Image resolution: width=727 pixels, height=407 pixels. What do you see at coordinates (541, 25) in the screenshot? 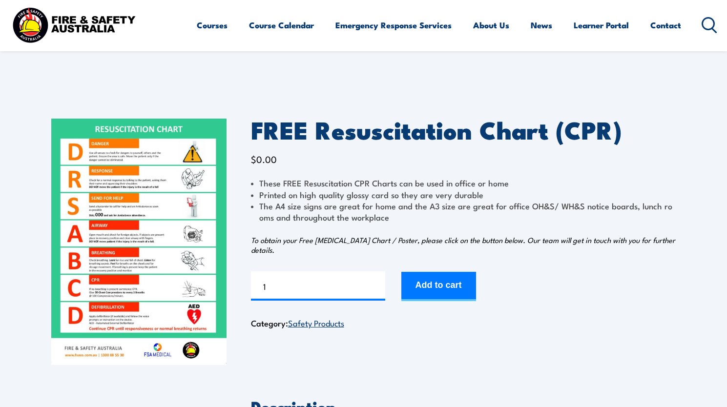
I see `a: News` at bounding box center [541, 25].